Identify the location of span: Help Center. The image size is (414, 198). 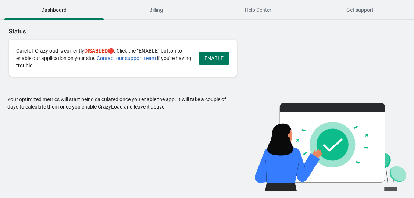
(258, 10).